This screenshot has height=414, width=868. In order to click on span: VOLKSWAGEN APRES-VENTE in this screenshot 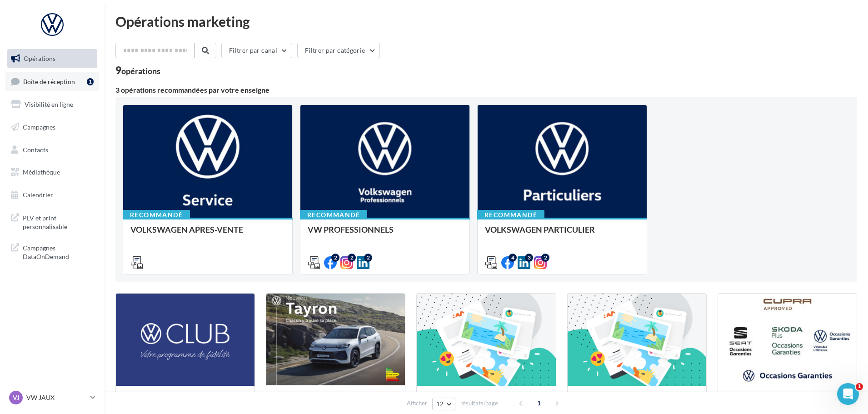, I will do `click(187, 230)`.